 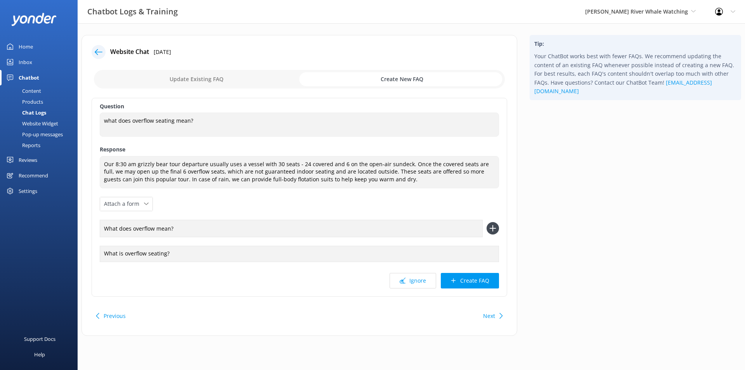 What do you see at coordinates (299, 106) in the screenshot?
I see `label: Question` at bounding box center [299, 106].